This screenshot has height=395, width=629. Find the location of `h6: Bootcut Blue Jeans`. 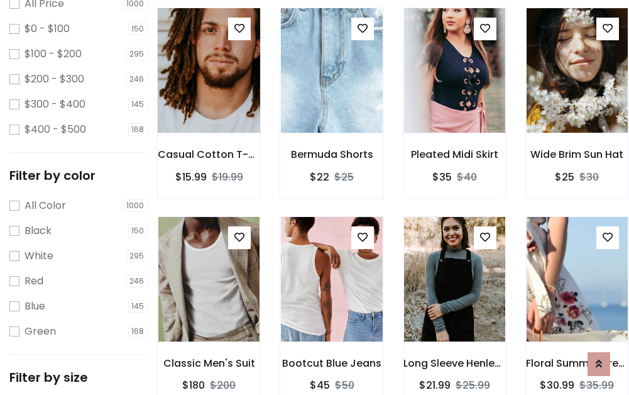

h6: Bootcut Blue Jeans is located at coordinates (331, 363).